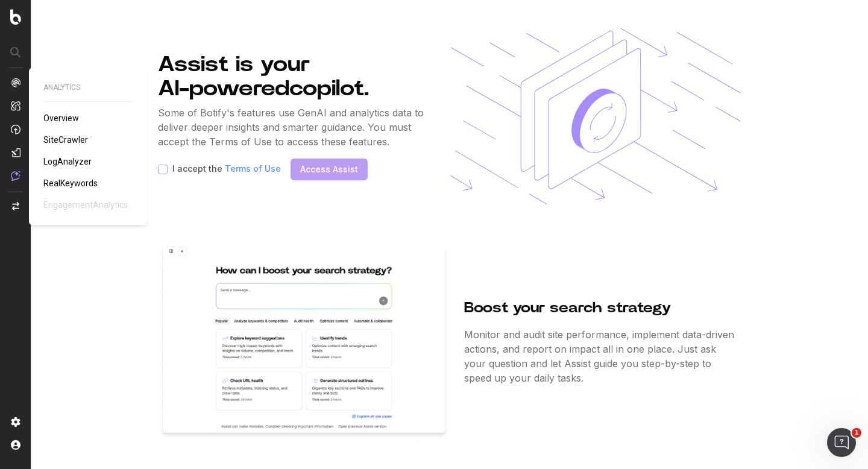 The height and width of the screenshot is (469, 868). I want to click on img: AI Empty State, so click(595, 116).